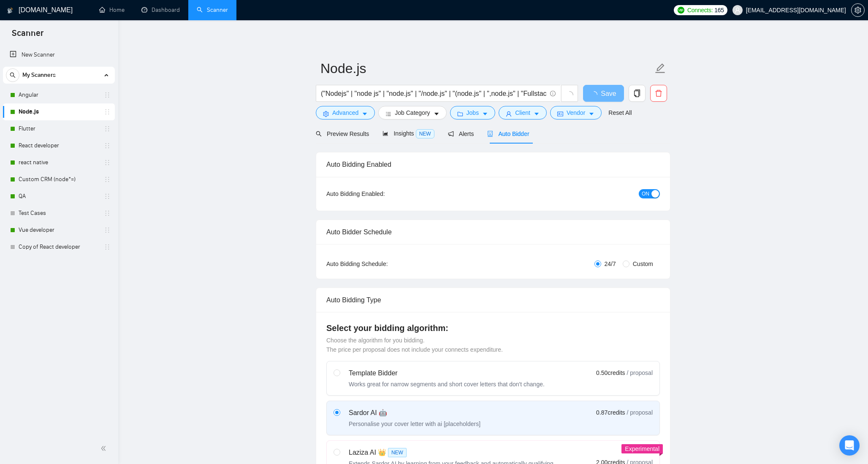  What do you see at coordinates (461, 134) in the screenshot?
I see `span: Alerts` at bounding box center [461, 134].